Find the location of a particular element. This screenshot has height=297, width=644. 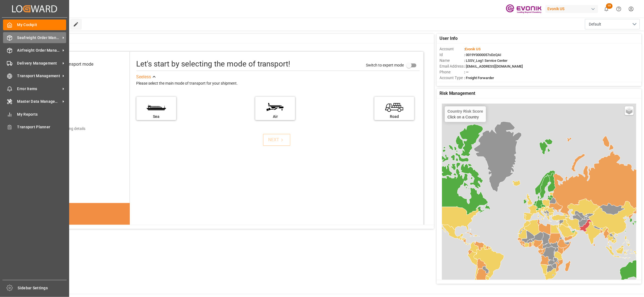

span: Account is located at coordinates (452, 49).